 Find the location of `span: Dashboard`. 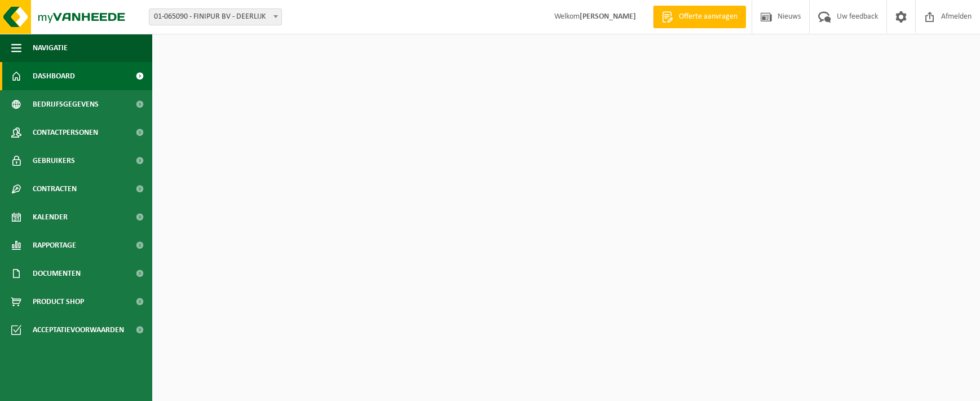

span: Dashboard is located at coordinates (53, 76).